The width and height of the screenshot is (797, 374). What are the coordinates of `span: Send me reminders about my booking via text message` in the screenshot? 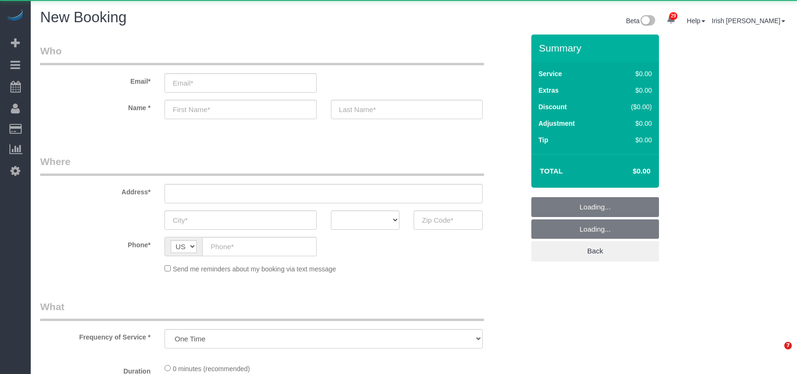 It's located at (254, 269).